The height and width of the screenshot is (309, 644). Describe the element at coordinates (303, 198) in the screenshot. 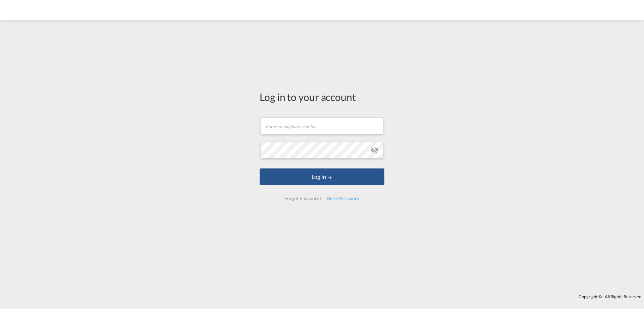

I see `div: Forgot Password?` at that location.